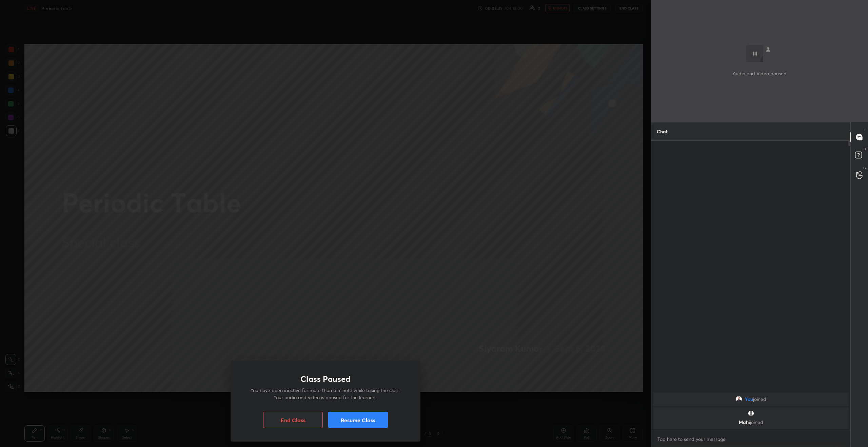  What do you see at coordinates (760, 73) in the screenshot?
I see `p: Audio and Video paused` at bounding box center [760, 73].